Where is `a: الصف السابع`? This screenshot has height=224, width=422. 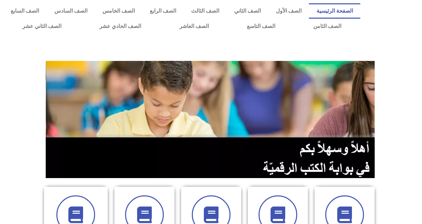 a: الصف السابع is located at coordinates (25, 11).